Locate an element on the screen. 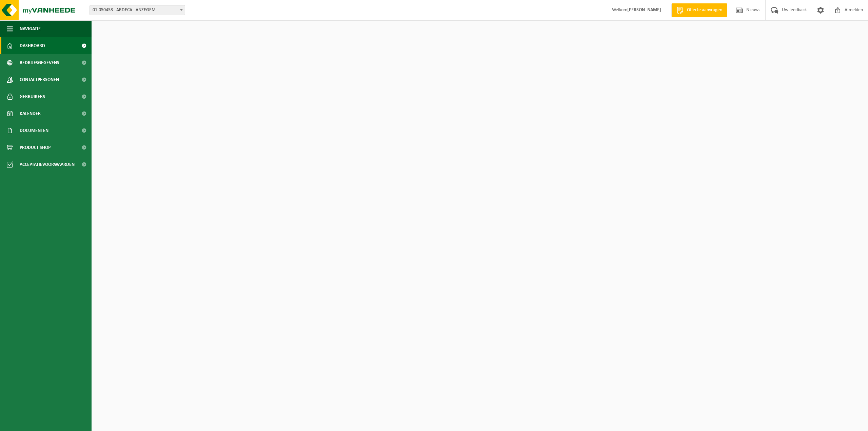  span: Documenten is located at coordinates (34, 130).